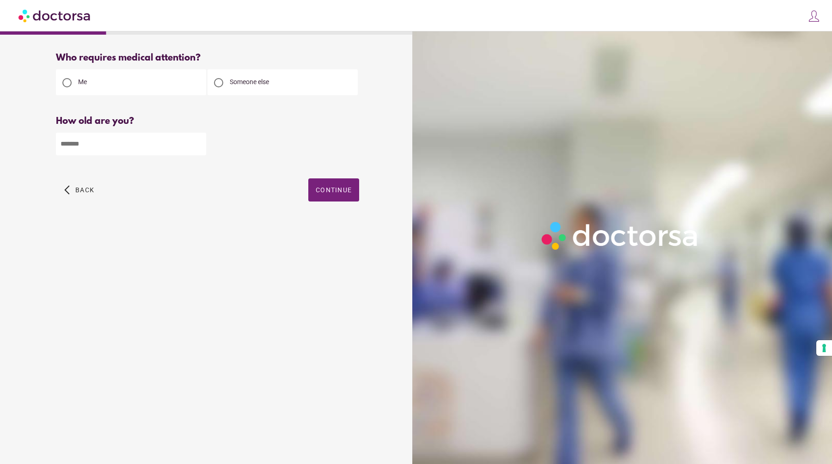 Image resolution: width=832 pixels, height=464 pixels. Describe the element at coordinates (55, 15) in the screenshot. I see `img: Doctorsa.com` at that location.